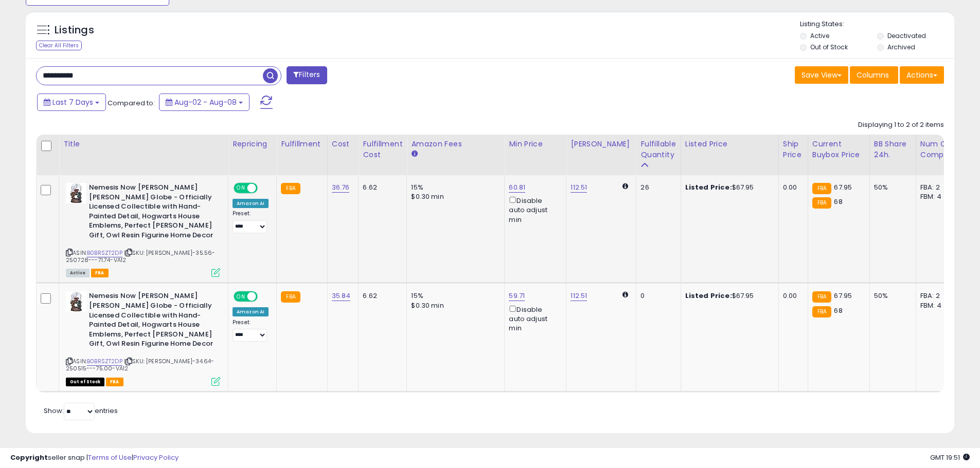  What do you see at coordinates (893, 150) in the screenshot?
I see `div: BB Share 24h.` at bounding box center [893, 150].